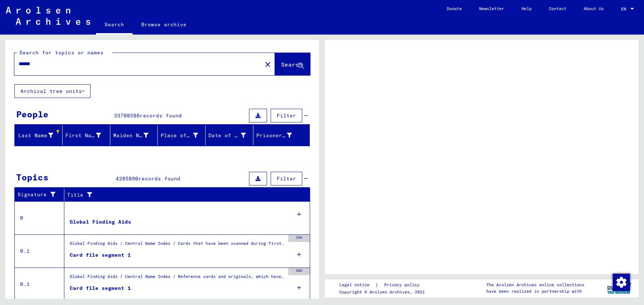 The image size is (644, 305). Describe the element at coordinates (127, 178) in the screenshot. I see `span: 4285890` at that location.